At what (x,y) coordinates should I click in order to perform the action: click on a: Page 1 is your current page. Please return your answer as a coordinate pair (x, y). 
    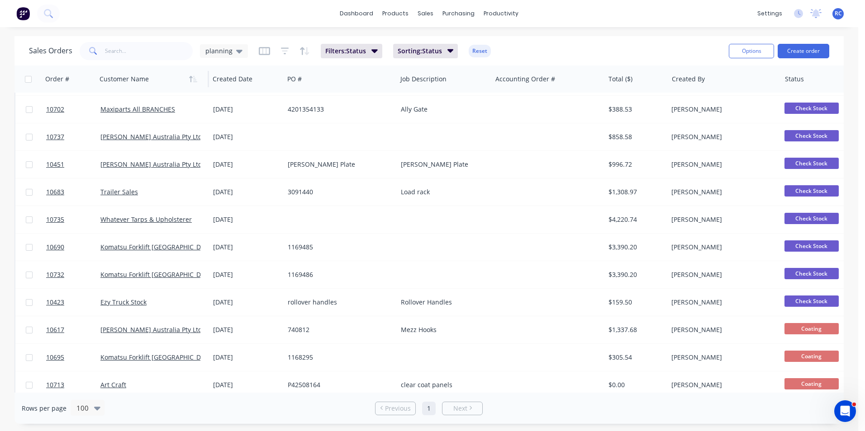
    Looking at the image, I should click on (429, 409).